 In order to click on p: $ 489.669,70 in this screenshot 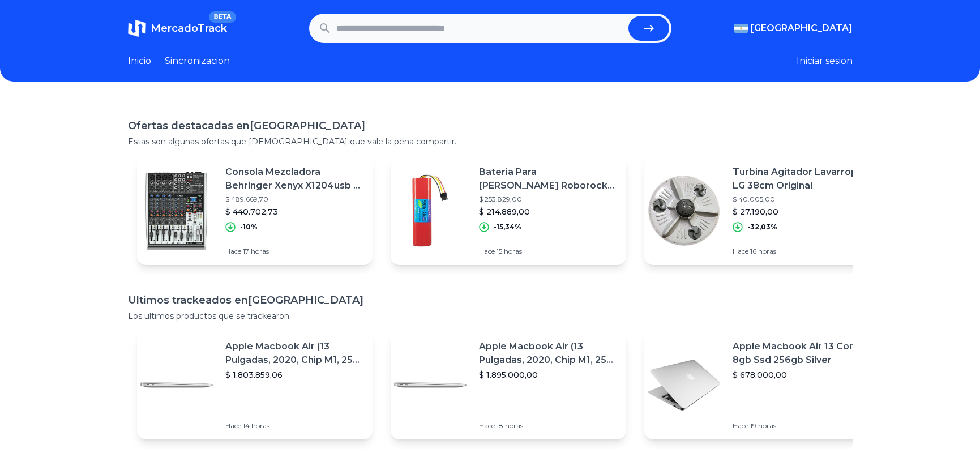, I will do `click(294, 200)`.